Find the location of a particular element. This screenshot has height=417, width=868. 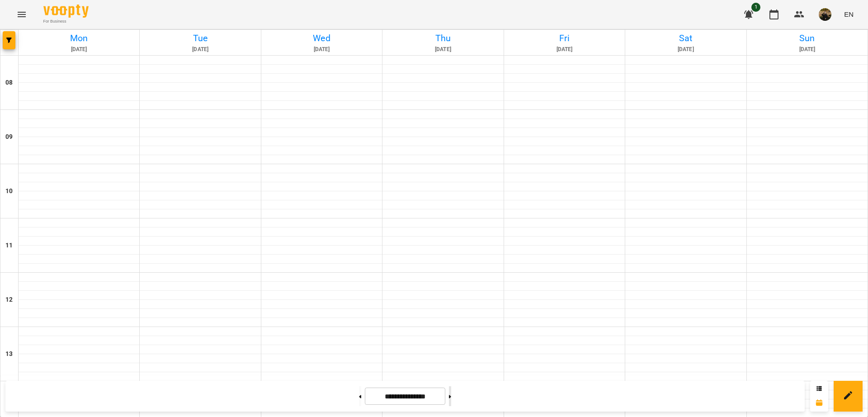

h6: Sat is located at coordinates (686, 38).